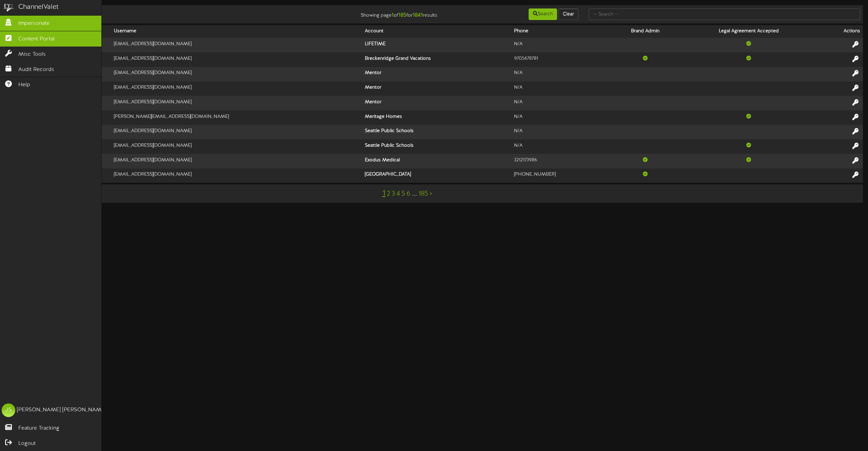  What do you see at coordinates (561, 161) in the screenshot?
I see `td: 3212173986` at bounding box center [561, 161].